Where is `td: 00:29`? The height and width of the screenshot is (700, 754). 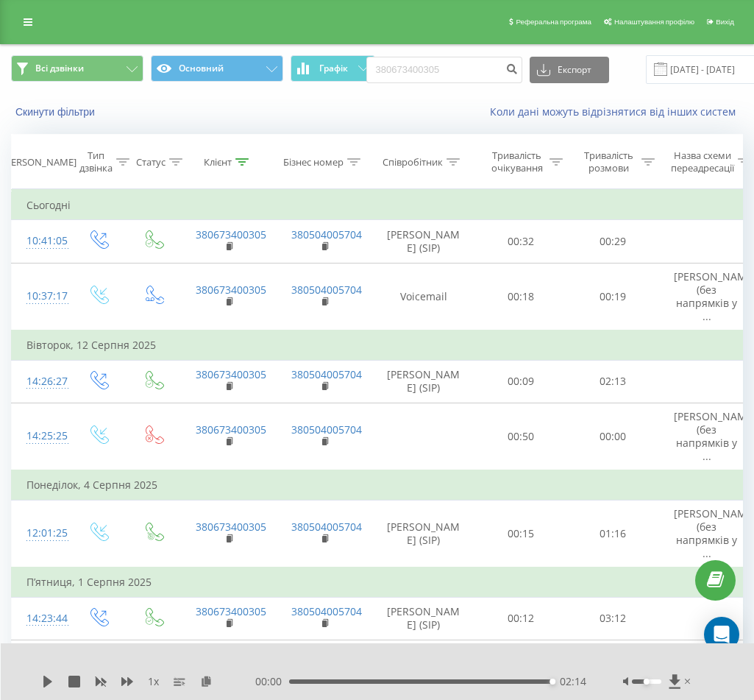
td: 00:29 is located at coordinates (613, 241).